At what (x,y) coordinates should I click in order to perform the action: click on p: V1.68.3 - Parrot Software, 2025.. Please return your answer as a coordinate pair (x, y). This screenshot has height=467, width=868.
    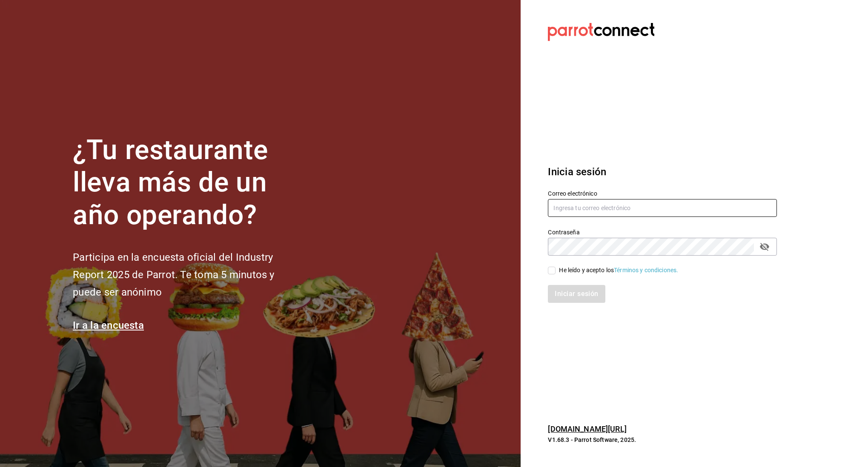
    Looking at the image, I should click on (662, 440).